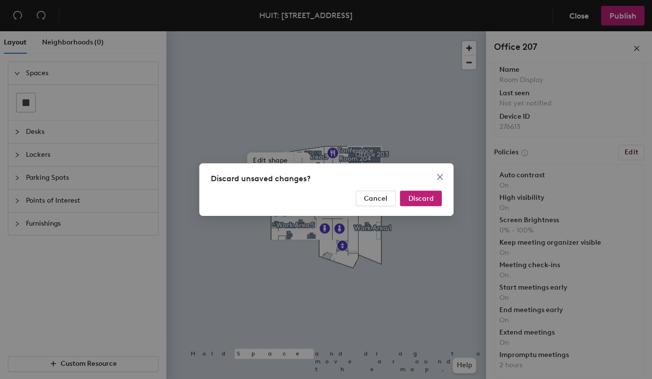 The height and width of the screenshot is (379, 652). Describe the element at coordinates (440, 177) in the screenshot. I see `span: close` at that location.